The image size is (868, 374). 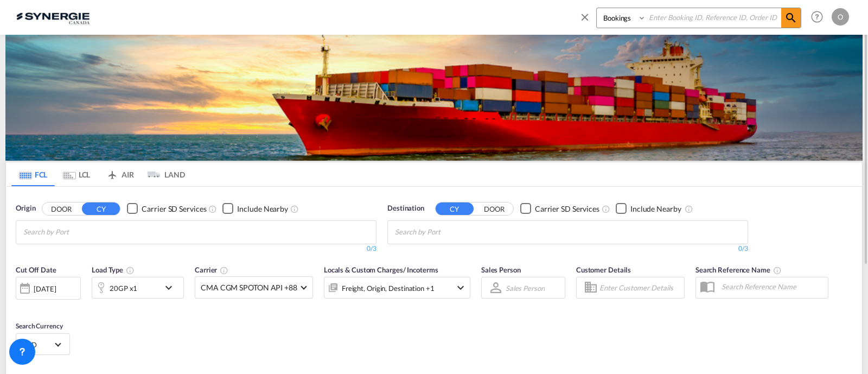 What do you see at coordinates (77, 174) in the screenshot?
I see `md-tab-item: LCL` at bounding box center [77, 174].